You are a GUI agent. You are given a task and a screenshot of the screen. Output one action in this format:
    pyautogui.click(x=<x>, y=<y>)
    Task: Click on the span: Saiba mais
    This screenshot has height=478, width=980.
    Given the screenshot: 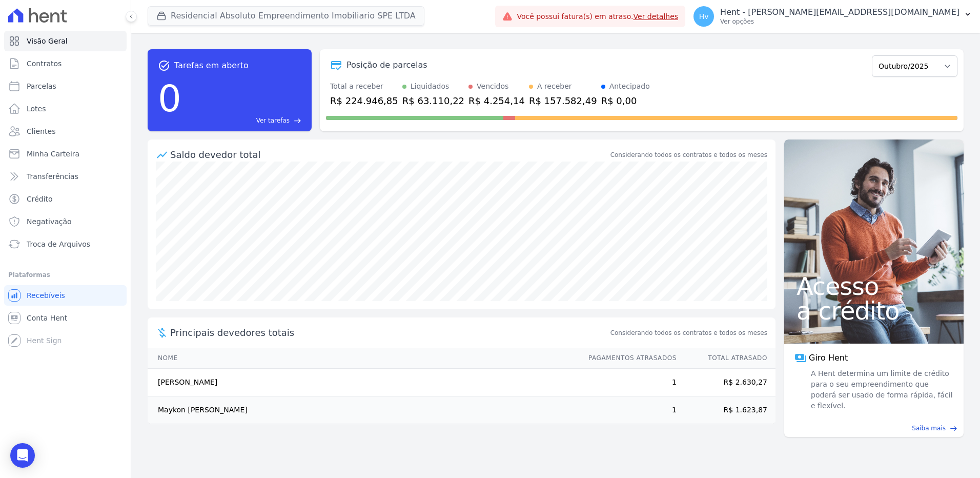 What is the action you would take?
    pyautogui.click(x=928, y=428)
    